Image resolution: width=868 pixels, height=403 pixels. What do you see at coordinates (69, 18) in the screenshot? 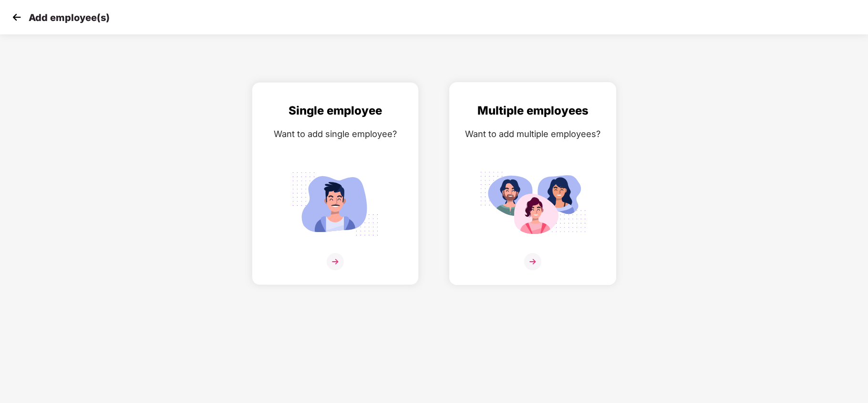
I see `p: Add employee(s)` at bounding box center [69, 18].